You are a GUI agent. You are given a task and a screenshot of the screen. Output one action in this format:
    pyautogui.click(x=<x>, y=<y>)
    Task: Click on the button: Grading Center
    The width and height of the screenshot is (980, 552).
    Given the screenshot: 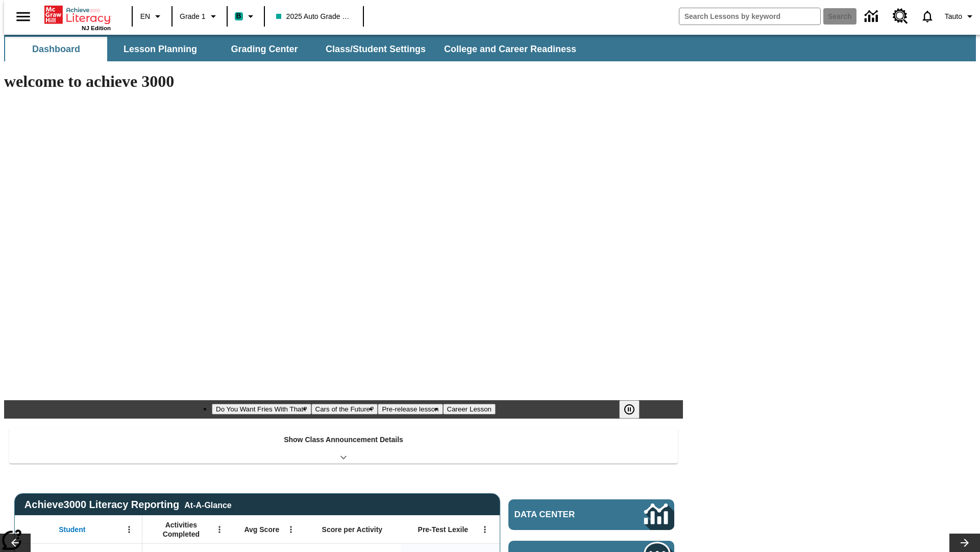 What is the action you would take?
    pyautogui.click(x=265, y=49)
    